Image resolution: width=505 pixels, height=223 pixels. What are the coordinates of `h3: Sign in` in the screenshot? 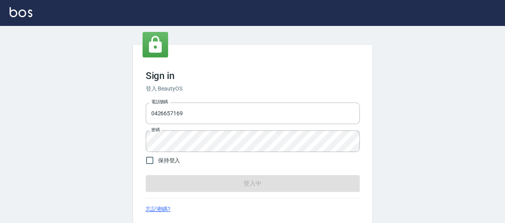 It's located at (253, 76).